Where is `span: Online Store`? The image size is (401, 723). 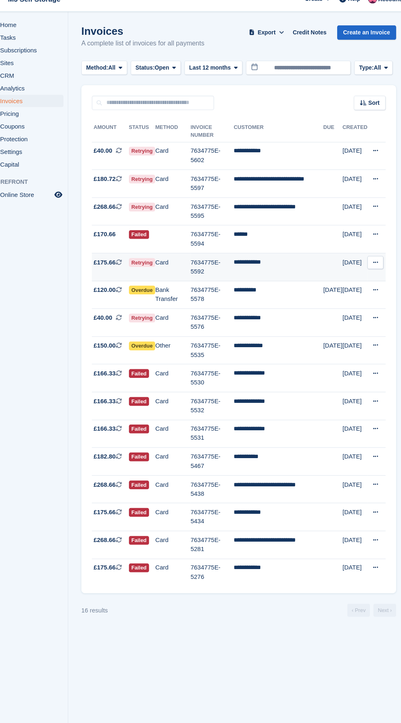 span: Online Store is located at coordinates (43, 194).